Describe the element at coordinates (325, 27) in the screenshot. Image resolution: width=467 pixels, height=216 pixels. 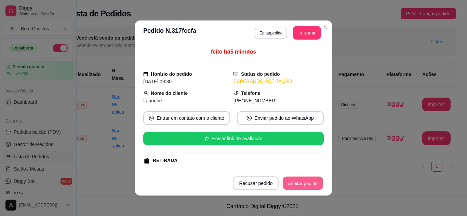
I see `button: Close` at that location.